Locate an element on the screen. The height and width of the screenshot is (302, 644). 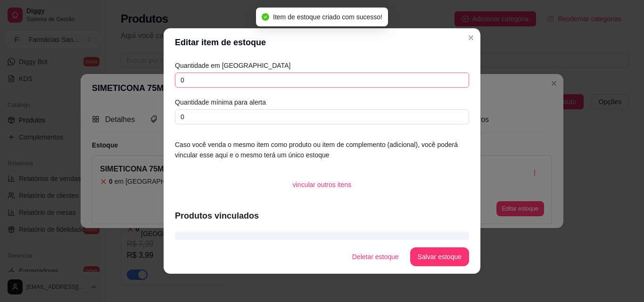
header: Editar item de estoque is located at coordinates (322, 43).